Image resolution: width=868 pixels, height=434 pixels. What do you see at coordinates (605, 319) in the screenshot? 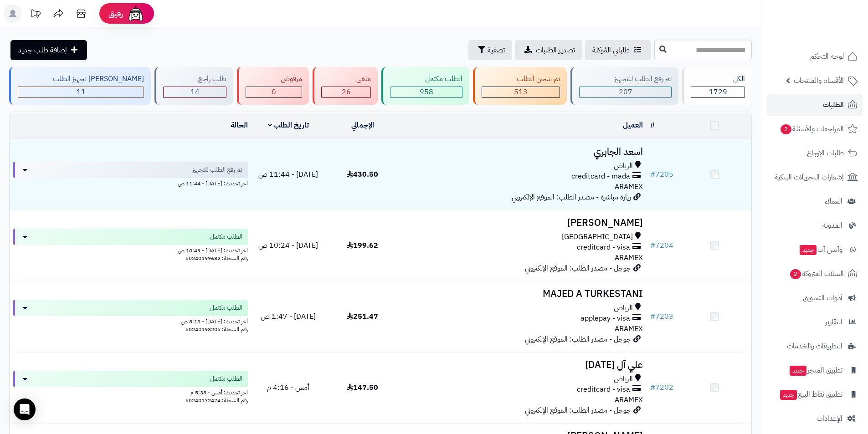
I see `span: applepay - visa` at bounding box center [605, 319].